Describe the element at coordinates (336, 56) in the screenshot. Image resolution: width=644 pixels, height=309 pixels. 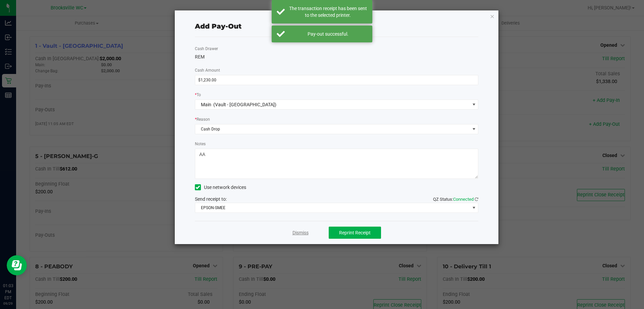
I see `div: REM` at that location.